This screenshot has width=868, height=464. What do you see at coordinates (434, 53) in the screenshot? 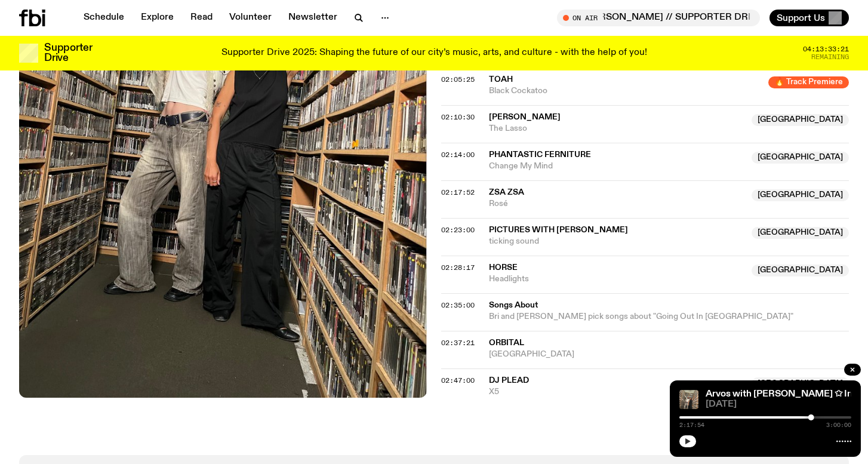
I see `p: Supporter Drive 2025: Shaping the future of our city’s music, arts, and culture - with the help o...` at bounding box center [434, 53].